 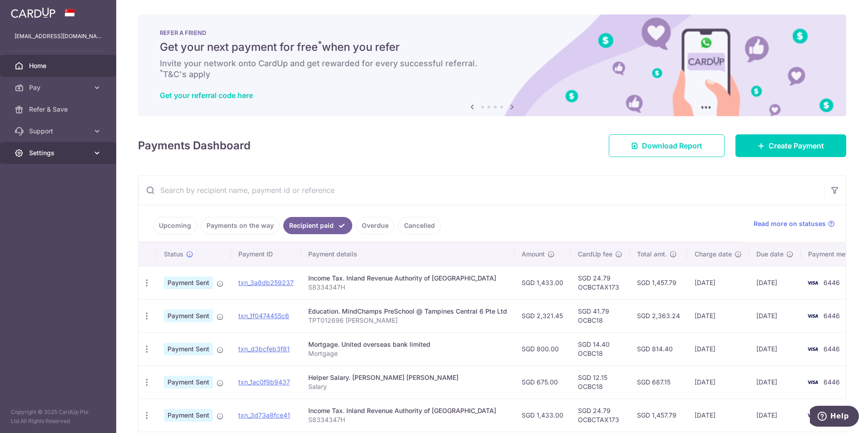 What do you see at coordinates (533, 254) in the screenshot?
I see `span: Amount` at bounding box center [533, 254].